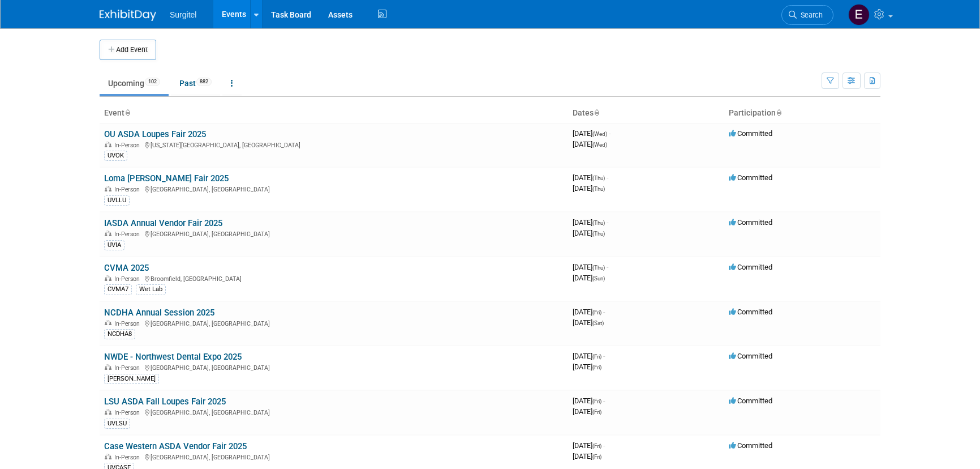 The width and height of the screenshot is (980, 469). What do you see at coordinates (126, 268) in the screenshot?
I see `a: CVMA 2025` at bounding box center [126, 268].